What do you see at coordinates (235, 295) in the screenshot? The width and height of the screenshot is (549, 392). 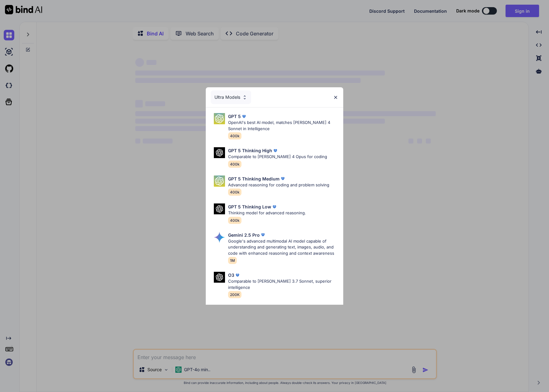 I see `span: 200K` at bounding box center [235, 295].